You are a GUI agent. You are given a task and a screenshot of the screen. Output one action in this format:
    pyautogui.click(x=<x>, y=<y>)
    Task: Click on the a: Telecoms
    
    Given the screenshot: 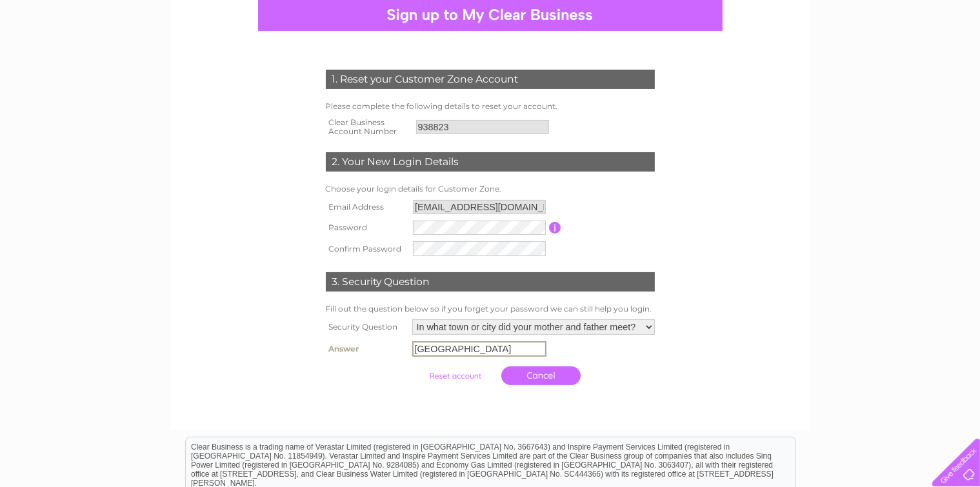 What is the action you would take?
    pyautogui.click(x=888, y=59)
    